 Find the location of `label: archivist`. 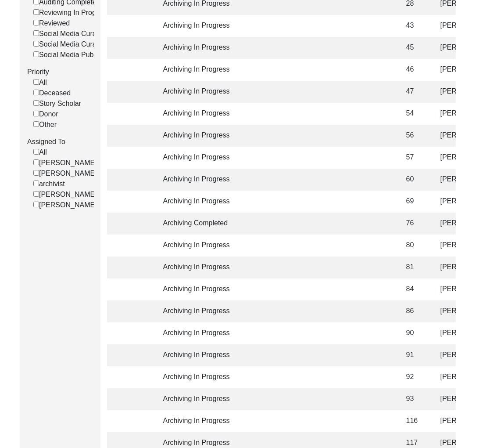

label: archivist is located at coordinates (49, 184).